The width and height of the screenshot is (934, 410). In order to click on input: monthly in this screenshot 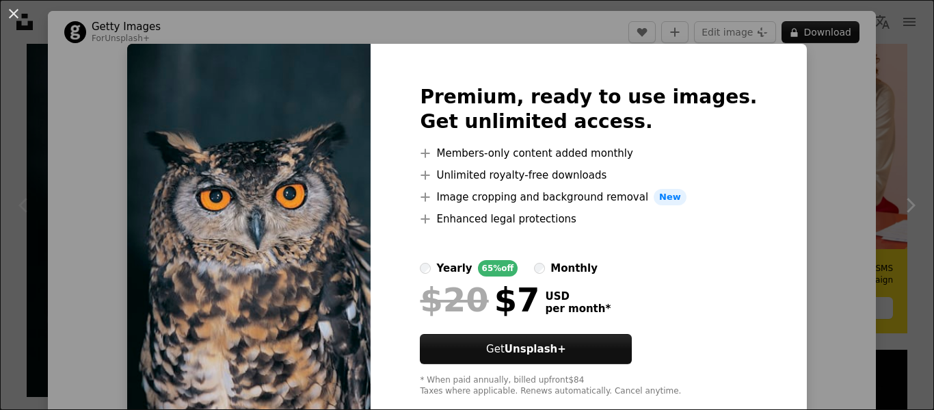, I will do `click(539, 268)`.